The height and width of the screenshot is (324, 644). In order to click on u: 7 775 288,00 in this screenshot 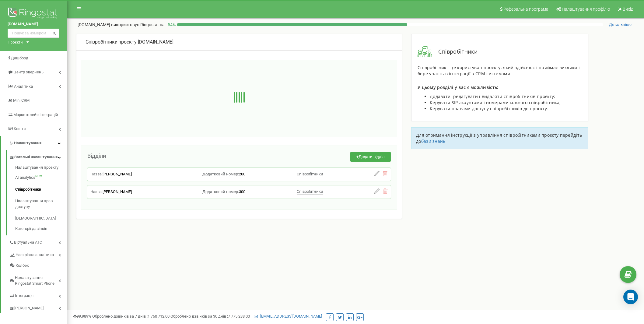, I will do `click(239, 316)`.